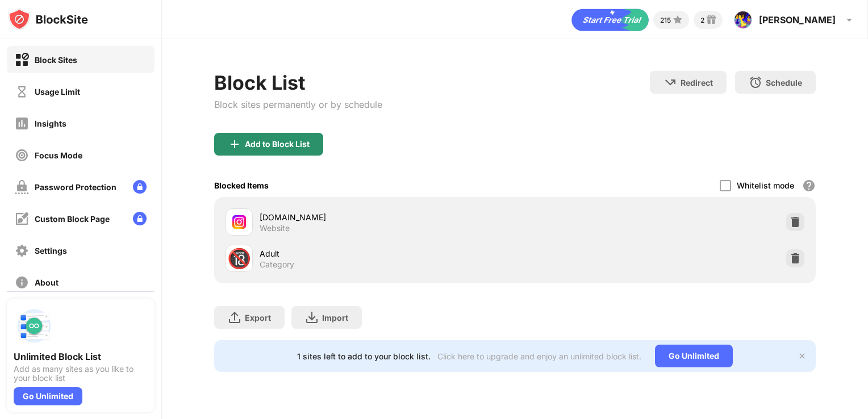 This screenshot has height=419, width=868. Describe the element at coordinates (58, 155) in the screenshot. I see `div: Focus Mode` at that location.